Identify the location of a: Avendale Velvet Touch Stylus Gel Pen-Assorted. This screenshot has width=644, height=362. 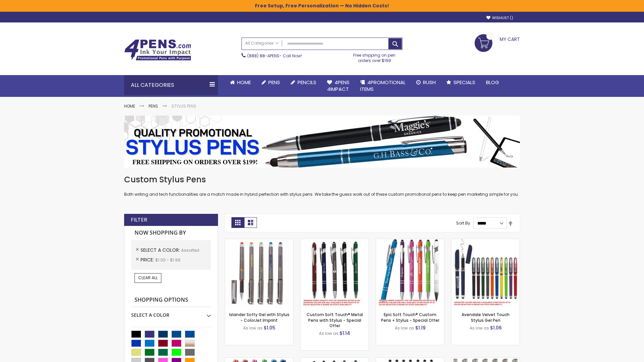
(486, 241).